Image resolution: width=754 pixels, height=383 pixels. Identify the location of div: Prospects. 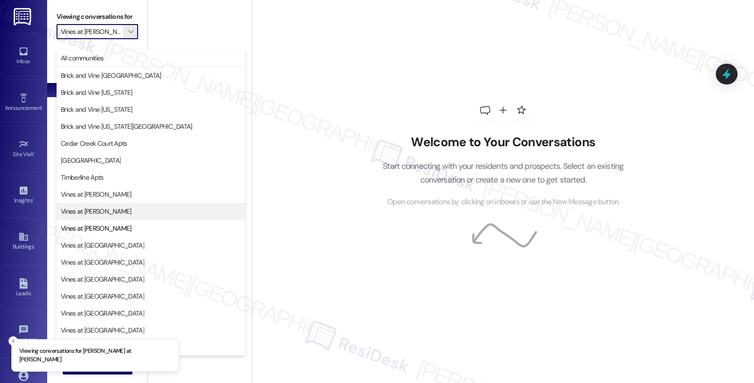
(97, 187).